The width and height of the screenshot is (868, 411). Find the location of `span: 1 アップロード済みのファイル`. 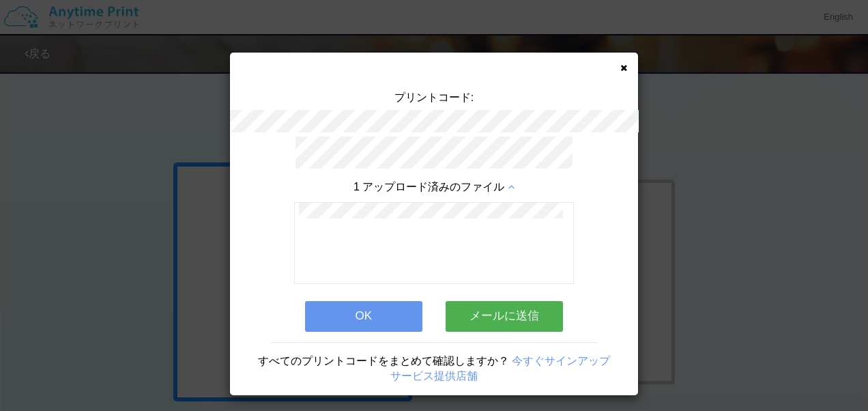

span: 1 アップロード済みのファイル is located at coordinates (429, 186).